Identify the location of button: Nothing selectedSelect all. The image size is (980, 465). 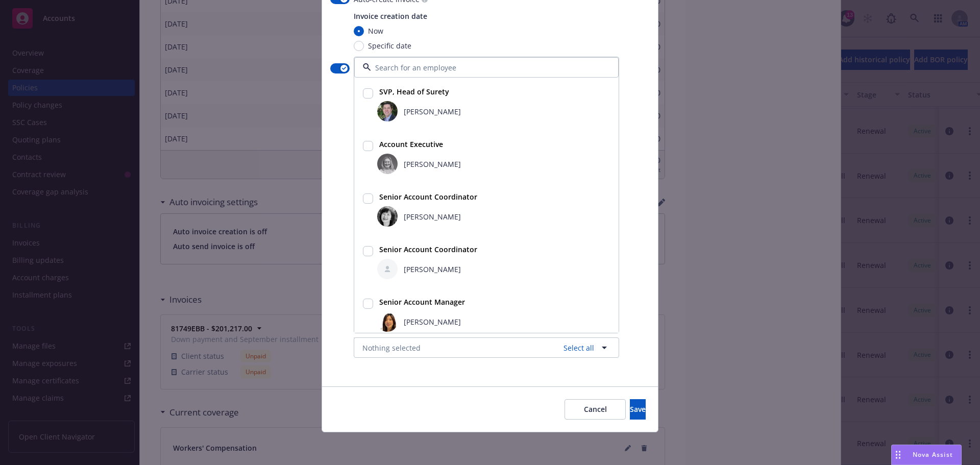
(486, 348).